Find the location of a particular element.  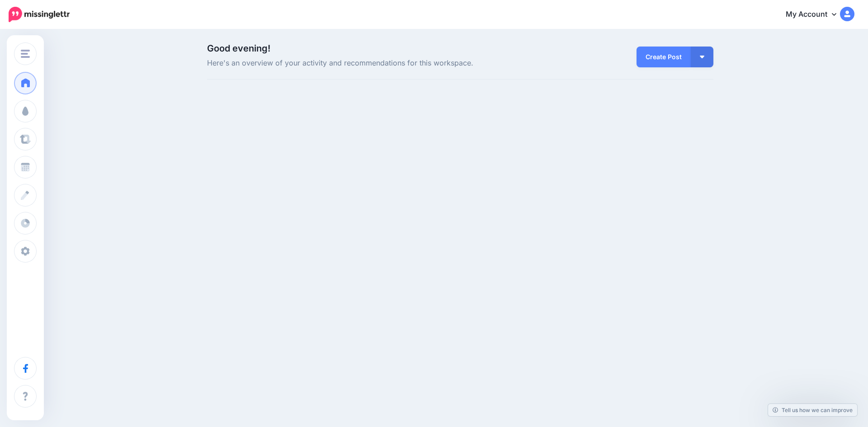

img: menu.png is located at coordinates (25, 54).